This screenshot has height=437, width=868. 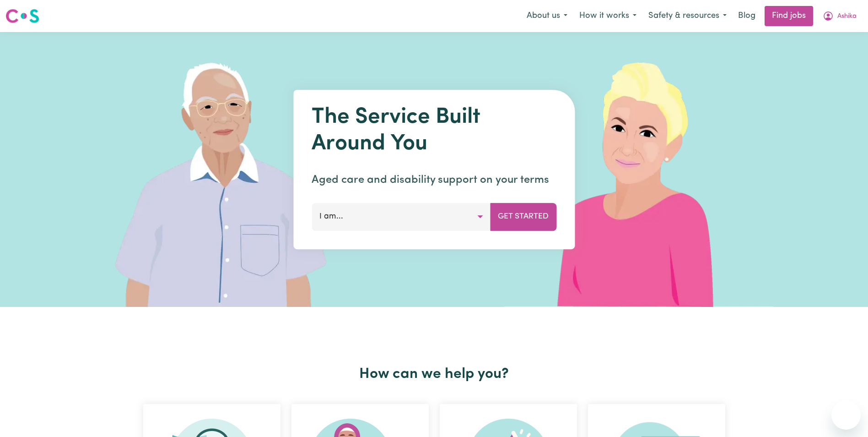 What do you see at coordinates (22, 16) in the screenshot?
I see `img: Careseekers logo` at bounding box center [22, 16].